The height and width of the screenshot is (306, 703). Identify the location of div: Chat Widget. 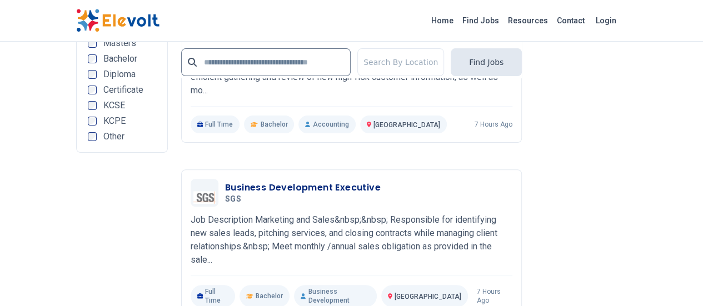
(675, 279).